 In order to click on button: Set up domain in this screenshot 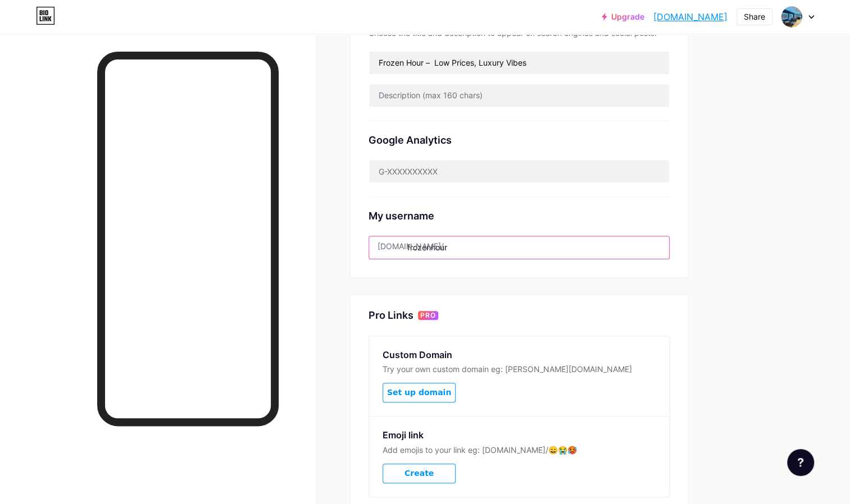, I will do `click(419, 393)`.